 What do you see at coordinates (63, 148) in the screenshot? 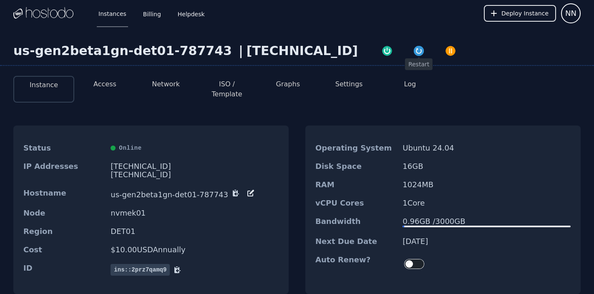
I see `dt: Status` at bounding box center [63, 148].